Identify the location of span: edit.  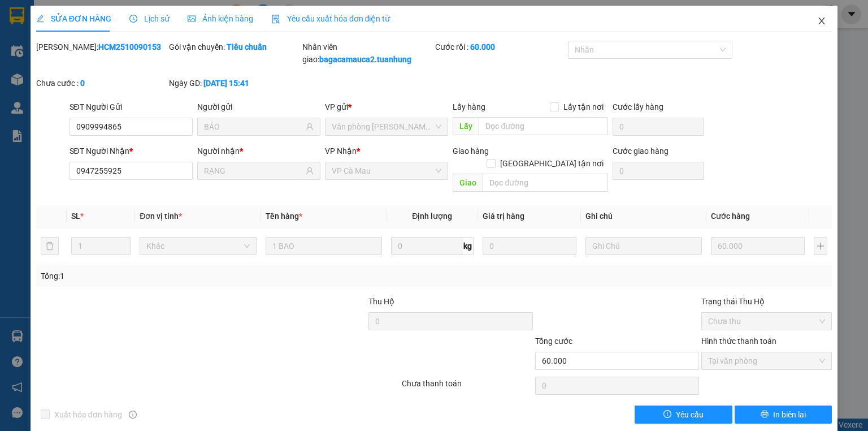
(40, 19).